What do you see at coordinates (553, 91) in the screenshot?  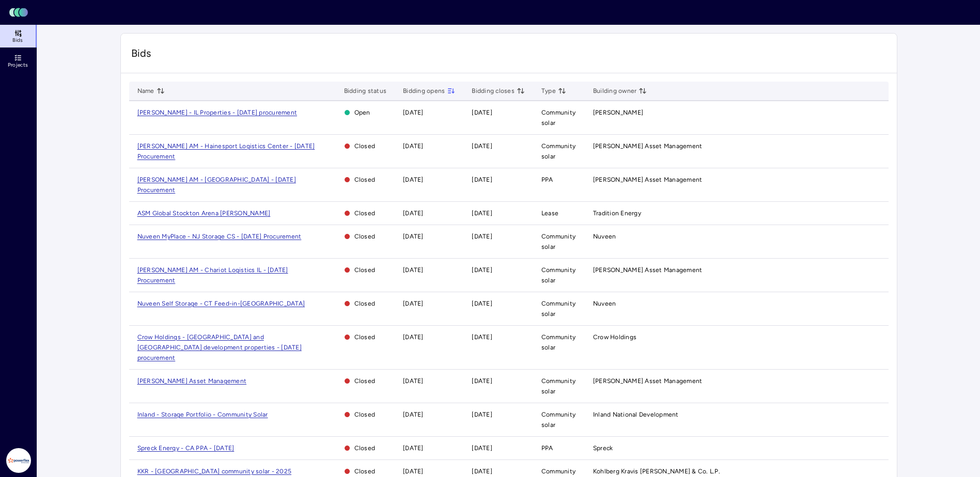 I see `span: Type` at bounding box center [553, 91].